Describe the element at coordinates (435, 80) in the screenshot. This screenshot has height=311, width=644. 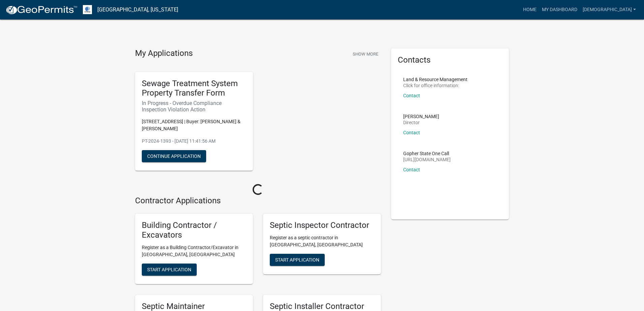
I see `p: Land & Resource Management` at that location.